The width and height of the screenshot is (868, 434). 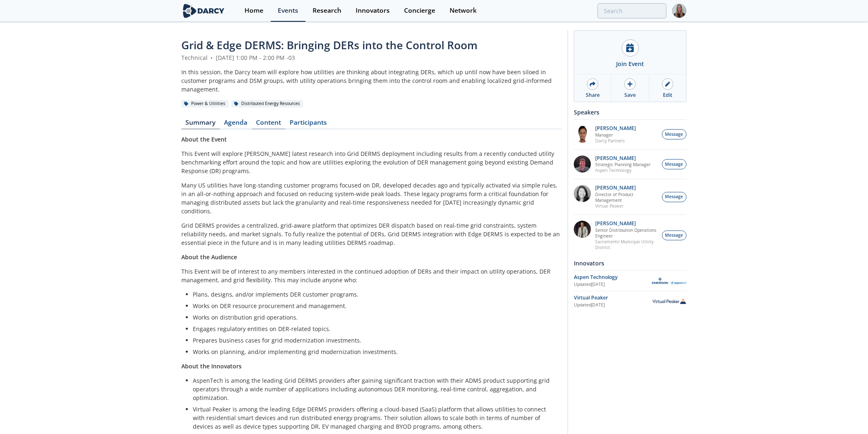 I want to click on li: Works on distribution grid operations., so click(x=375, y=317).